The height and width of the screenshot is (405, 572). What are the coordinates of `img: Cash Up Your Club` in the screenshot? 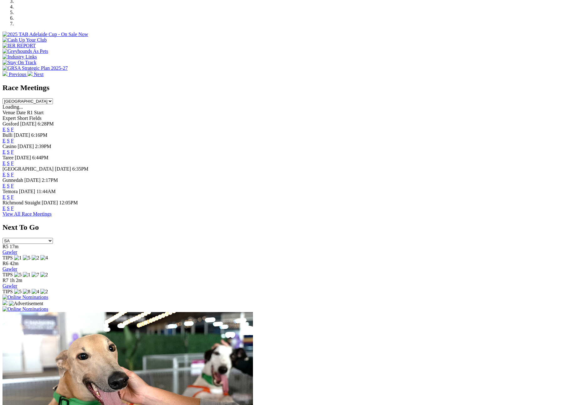 It's located at (24, 40).